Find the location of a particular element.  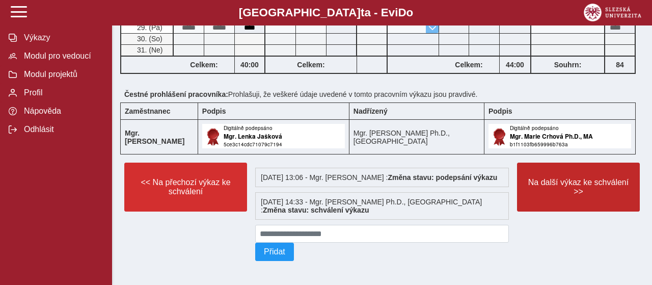

b: 44:00 is located at coordinates (515, 65).